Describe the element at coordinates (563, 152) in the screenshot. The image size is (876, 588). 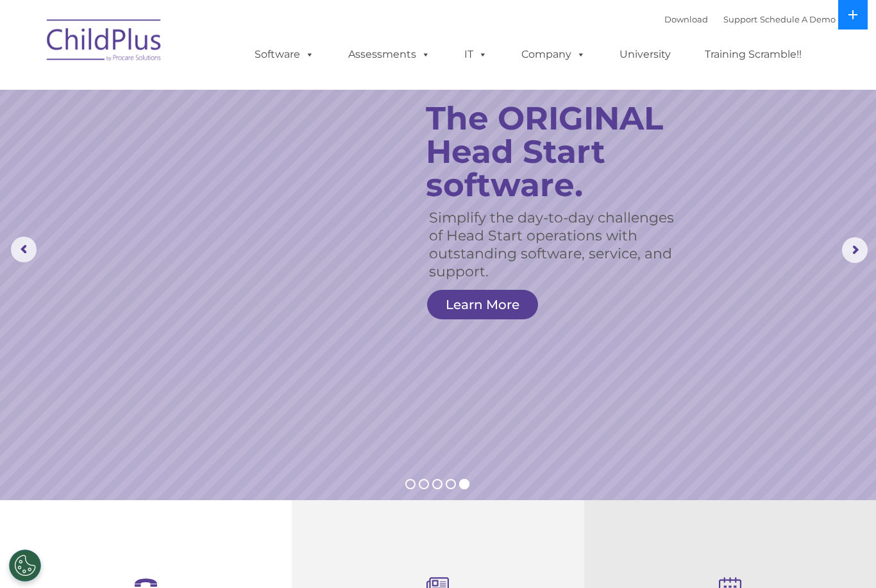
I see `rs-layer: The ORIGINAL Head Start software.` at that location.